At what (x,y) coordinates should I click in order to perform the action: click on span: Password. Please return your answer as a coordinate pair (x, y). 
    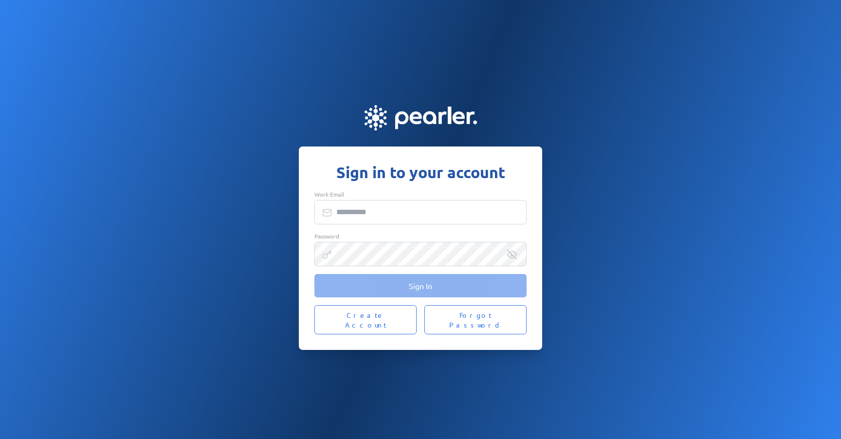
    Looking at the image, I should click on (327, 236).